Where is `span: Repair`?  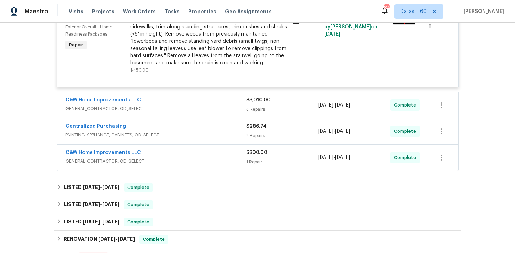 span: Repair is located at coordinates (76, 45).